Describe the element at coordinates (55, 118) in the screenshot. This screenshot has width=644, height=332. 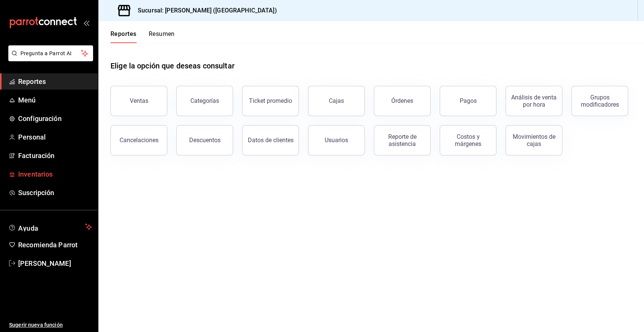
I see `span: Configuración` at that location.